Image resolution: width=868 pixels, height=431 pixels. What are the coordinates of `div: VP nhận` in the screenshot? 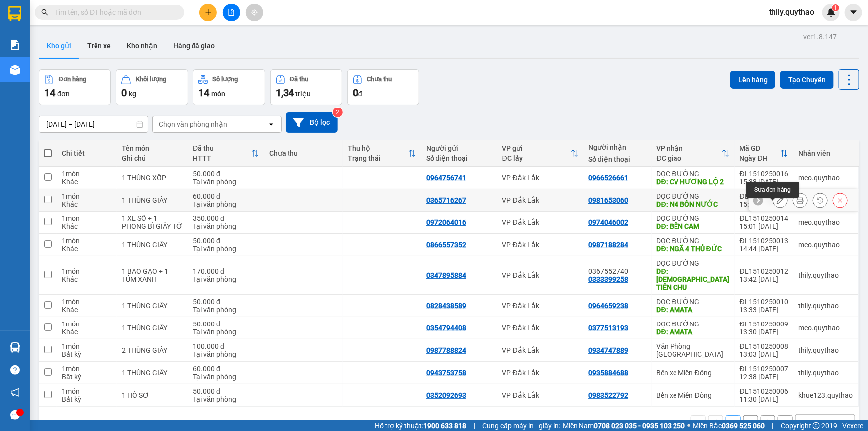 It's located at (689, 149).